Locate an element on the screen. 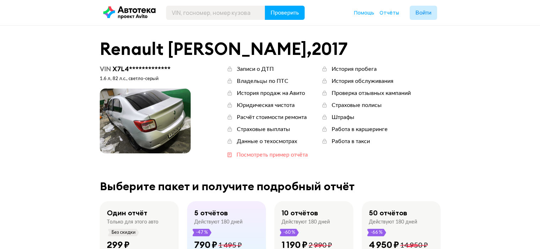 This screenshot has width=540, height=249. span: -47 % is located at coordinates (202, 233).